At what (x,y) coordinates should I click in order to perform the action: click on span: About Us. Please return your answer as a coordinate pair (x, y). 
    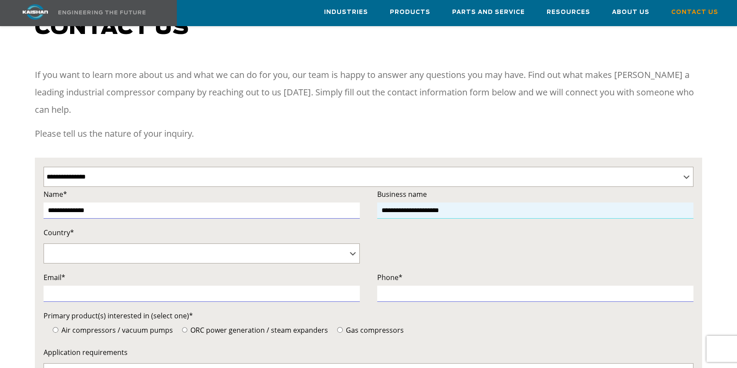
    Looking at the image, I should click on (631, 12).